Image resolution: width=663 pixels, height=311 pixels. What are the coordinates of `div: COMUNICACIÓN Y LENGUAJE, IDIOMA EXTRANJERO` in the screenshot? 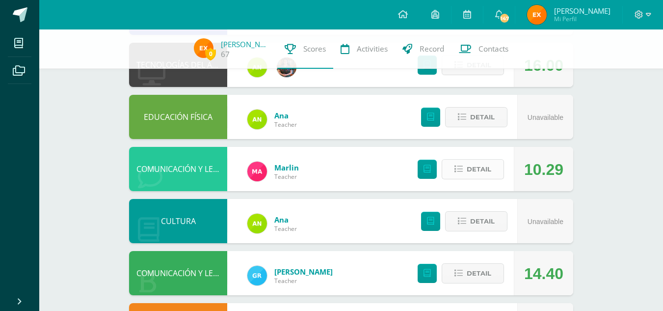 It's located at (178, 169).